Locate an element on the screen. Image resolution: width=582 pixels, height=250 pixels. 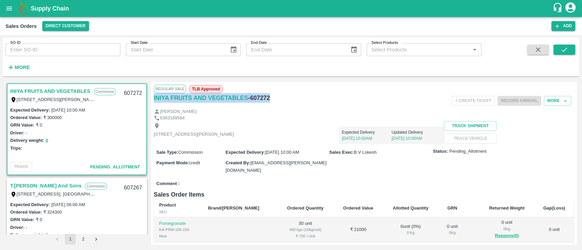
label: Start Date is located at coordinates (139, 43).